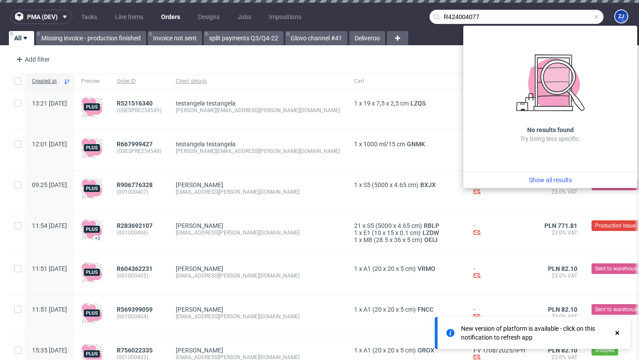  Describe the element at coordinates (425, 310) in the screenshot. I see `a: FNCC` at that location.